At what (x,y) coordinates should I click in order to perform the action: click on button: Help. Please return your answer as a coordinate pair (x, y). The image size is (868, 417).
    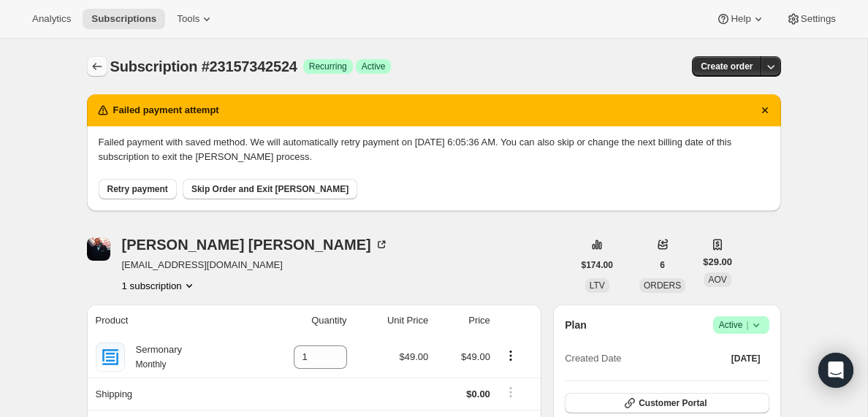
    Looking at the image, I should click on (740, 19).